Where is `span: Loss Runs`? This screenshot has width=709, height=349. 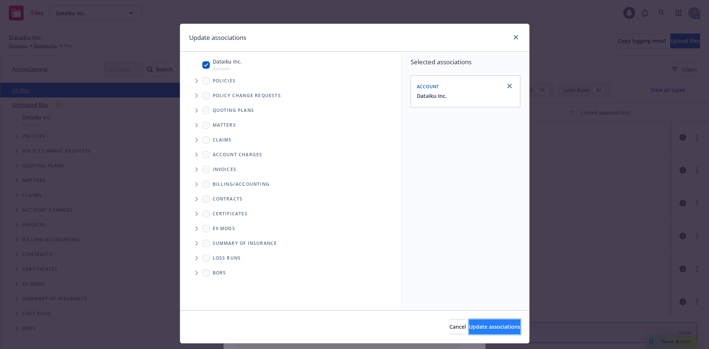
span: Loss Runs is located at coordinates (227, 258).